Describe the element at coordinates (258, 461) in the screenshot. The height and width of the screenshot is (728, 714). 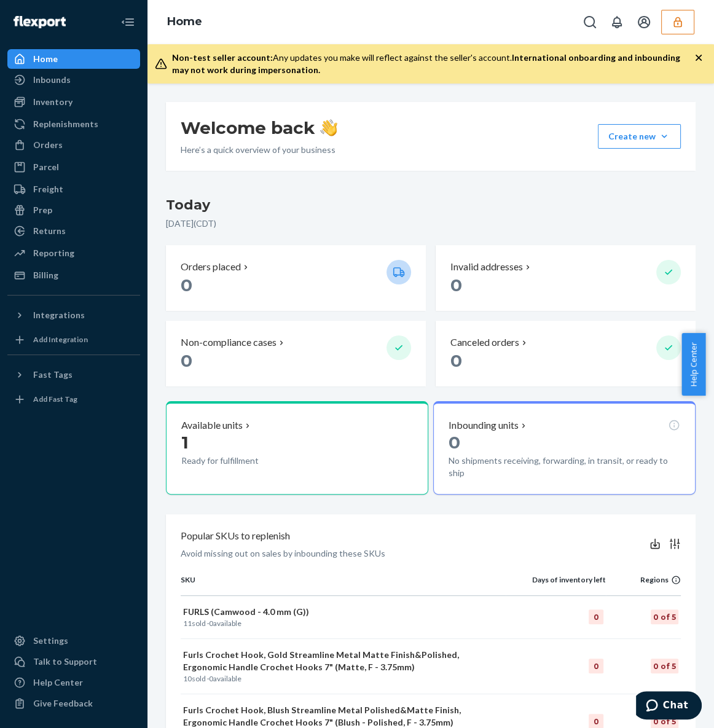
I see `p: Ready for fulfillment` at that location.